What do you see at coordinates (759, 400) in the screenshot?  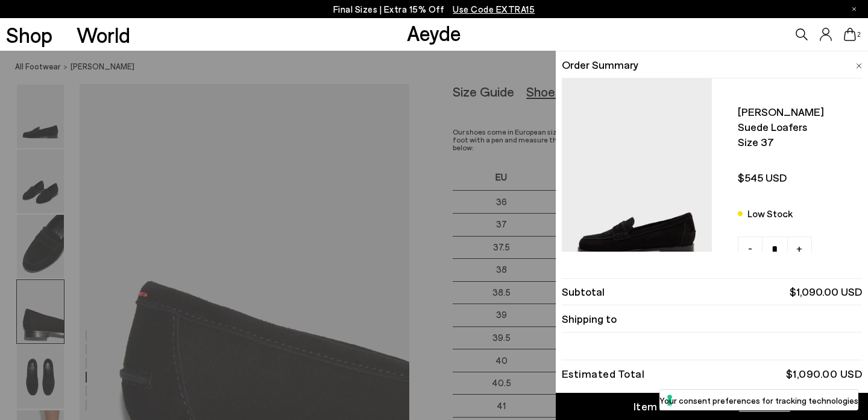 I see `label: Your consent preferences for tracking technologies` at bounding box center [759, 400].